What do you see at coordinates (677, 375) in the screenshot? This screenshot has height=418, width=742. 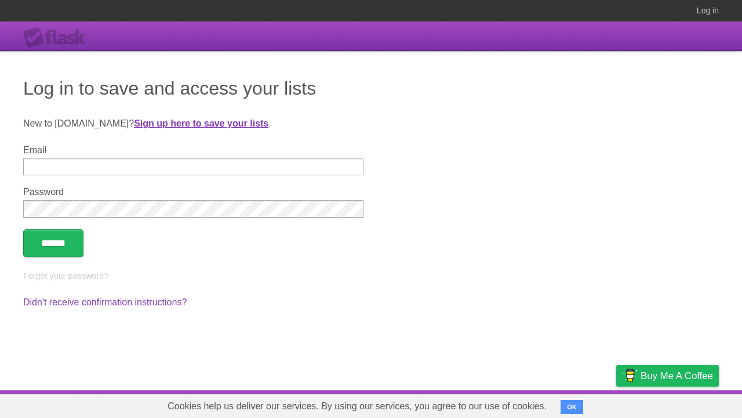 I see `span: Buy me a coffee` at bounding box center [677, 375].